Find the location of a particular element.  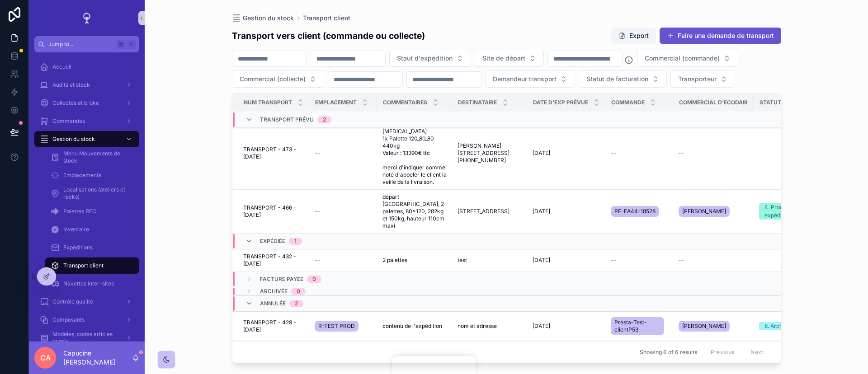

span: Commercial (collecte) is located at coordinates (273, 79).